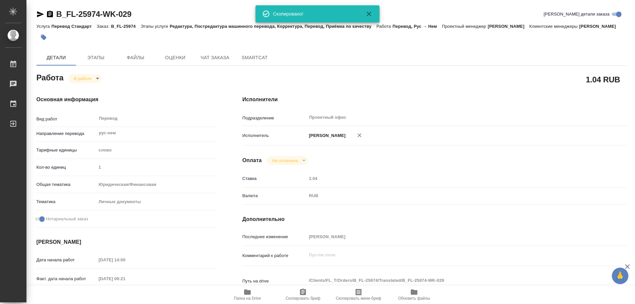 This screenshot has height=304, width=635. What do you see at coordinates (273, 26) in the screenshot?
I see `p: Редактура, Постредактура машинного перевода, Корректура, Перевод, Приёмка по качеству` at bounding box center [273, 26].